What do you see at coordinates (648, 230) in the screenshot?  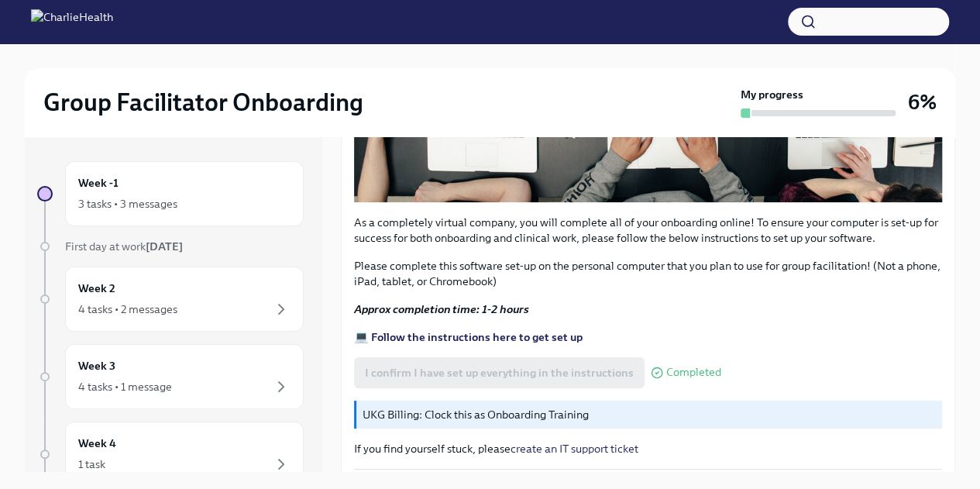 I see `p: As a completely virtual company, you will complete all of your onboarding online! To ensure your ...` at bounding box center [648, 230].